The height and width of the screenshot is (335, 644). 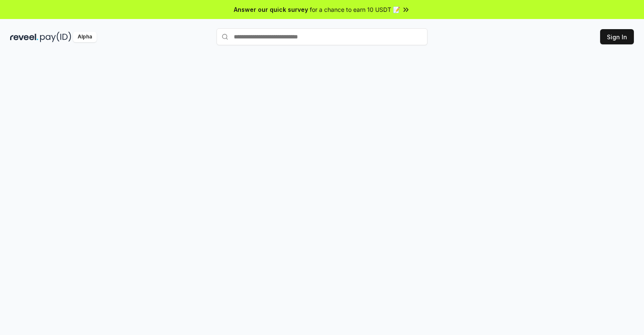 I want to click on img: pay_id, so click(x=56, y=37).